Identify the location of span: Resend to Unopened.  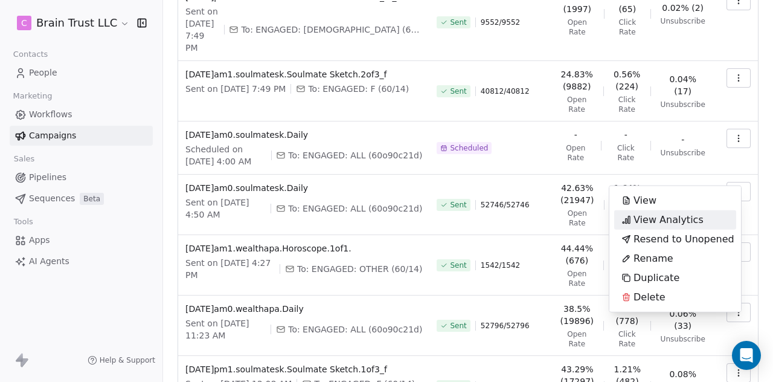
(684, 239).